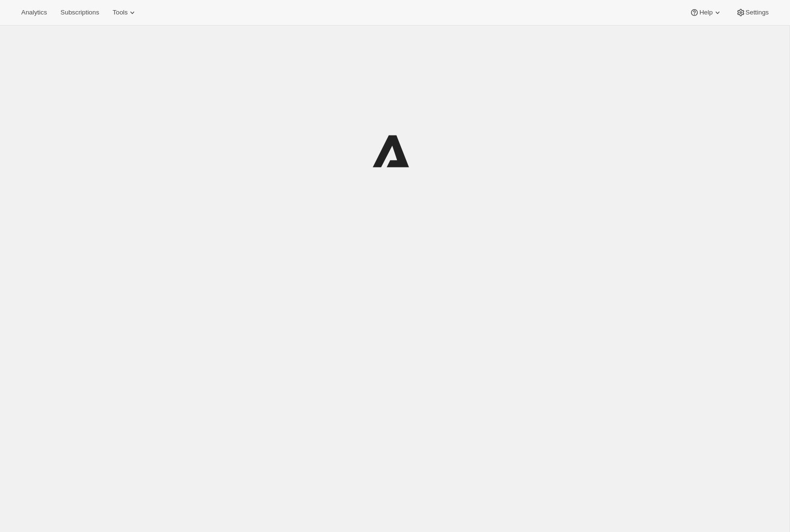 The image size is (790, 532). Describe the element at coordinates (705, 13) in the screenshot. I see `span: Help` at that location.